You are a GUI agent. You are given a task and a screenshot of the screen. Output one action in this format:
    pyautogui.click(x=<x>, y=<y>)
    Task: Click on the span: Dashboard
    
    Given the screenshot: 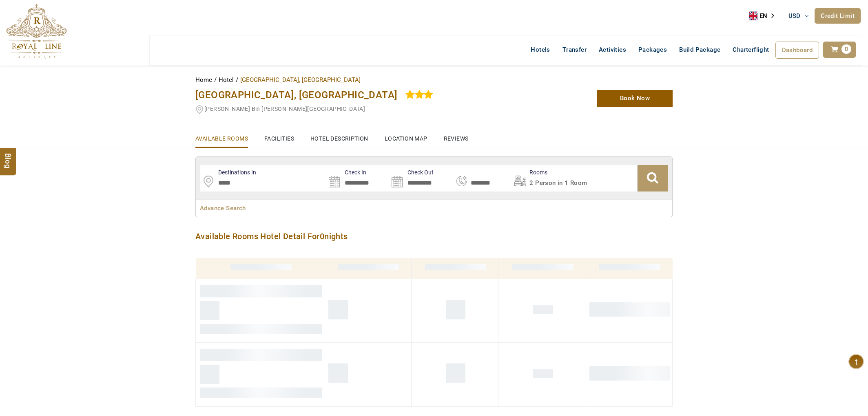 What is the action you would take?
    pyautogui.click(x=797, y=50)
    